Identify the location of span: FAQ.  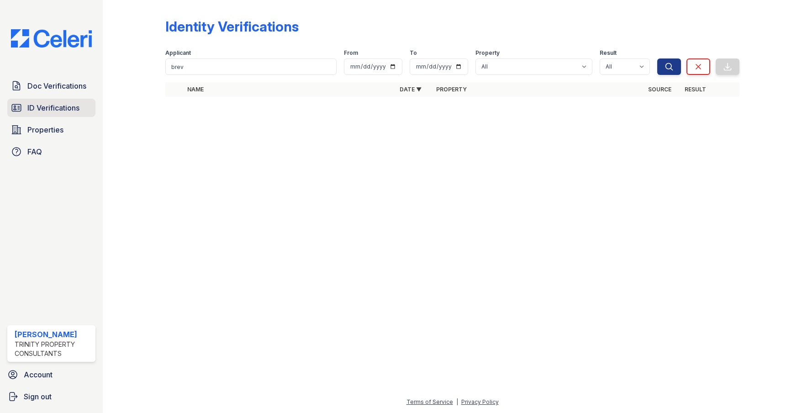
(35, 152).